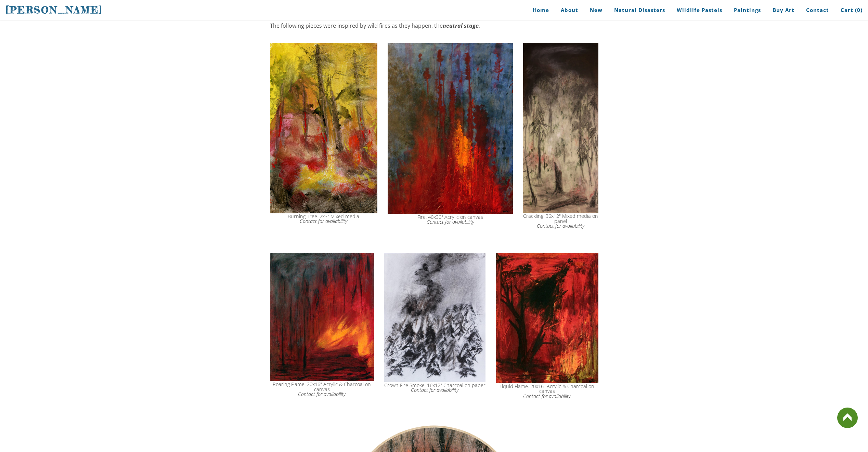  I want to click on a: Paintings, so click(748, 10).